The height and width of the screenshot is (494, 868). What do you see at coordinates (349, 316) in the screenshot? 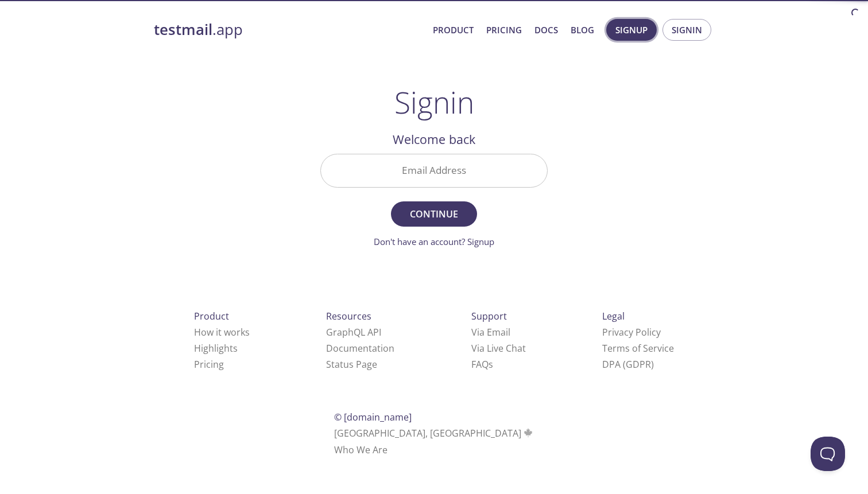
I see `span: Resources` at bounding box center [349, 316].